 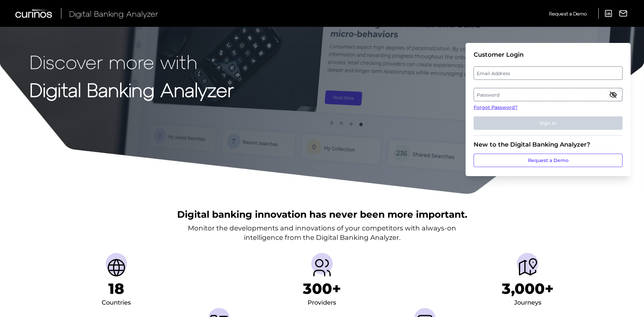 I want to click on div: Customer Login, so click(x=548, y=54).